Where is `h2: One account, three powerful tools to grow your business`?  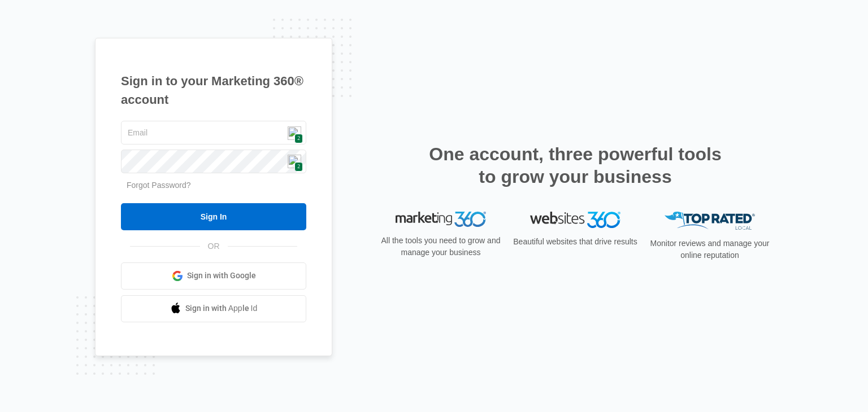 h2: One account, three powerful tools to grow your business is located at coordinates (576, 165).